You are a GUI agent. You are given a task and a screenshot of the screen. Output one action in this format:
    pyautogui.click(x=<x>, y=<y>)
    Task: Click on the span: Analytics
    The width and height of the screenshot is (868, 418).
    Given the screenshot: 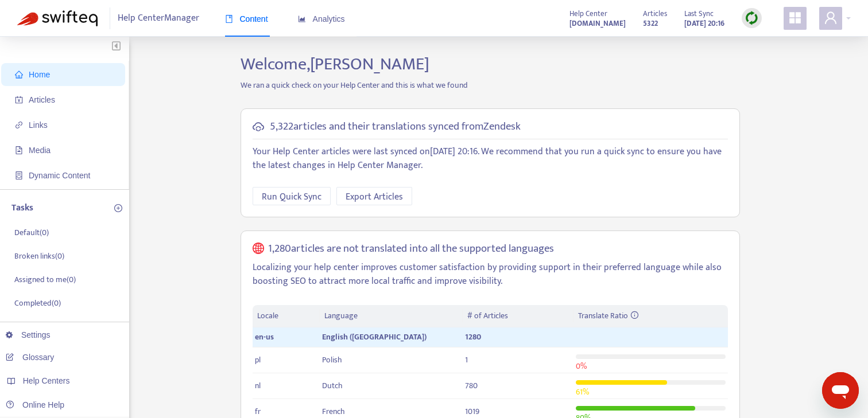 What is the action you would take?
    pyautogui.click(x=321, y=19)
    